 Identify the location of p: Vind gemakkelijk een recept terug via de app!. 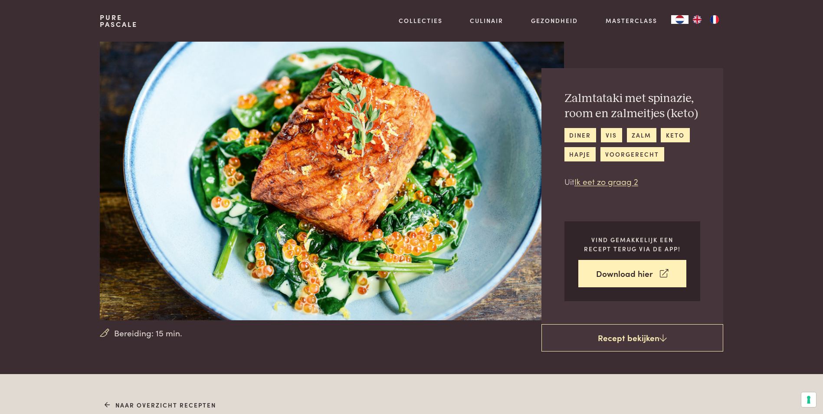
(632, 244).